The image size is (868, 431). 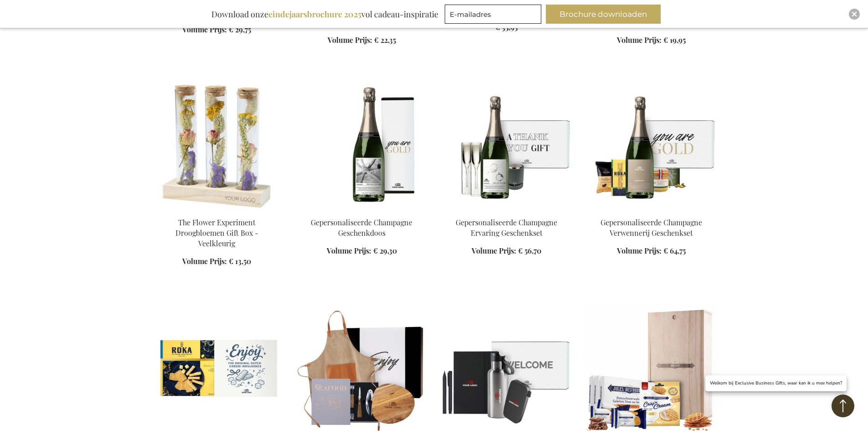 I want to click on a: Volume Prijs: € 29,75, so click(x=216, y=30).